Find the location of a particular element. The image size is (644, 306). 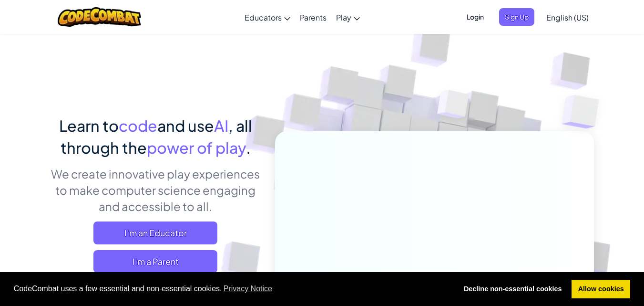

a: Play is located at coordinates (348, 17).